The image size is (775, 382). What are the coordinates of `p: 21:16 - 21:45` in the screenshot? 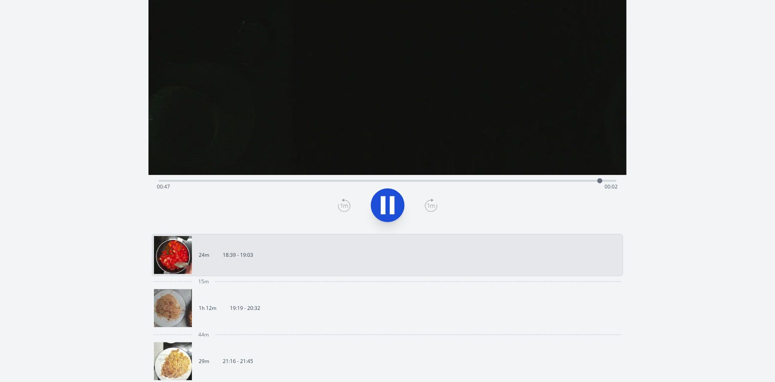 It's located at (238, 361).